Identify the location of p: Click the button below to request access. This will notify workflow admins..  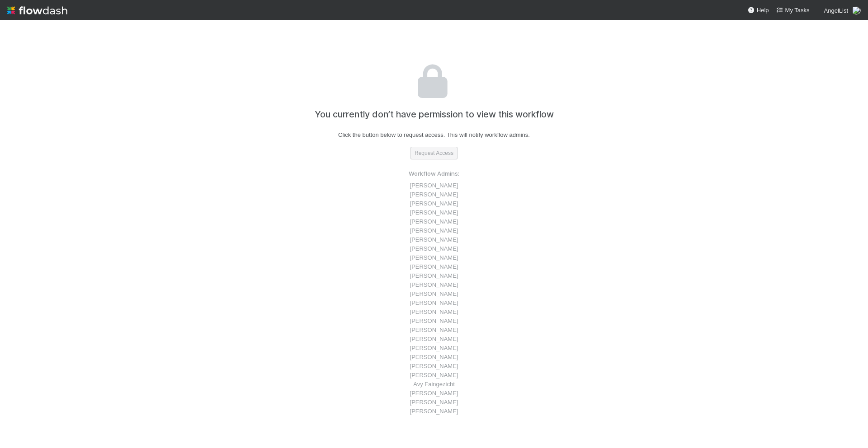
(434, 135).